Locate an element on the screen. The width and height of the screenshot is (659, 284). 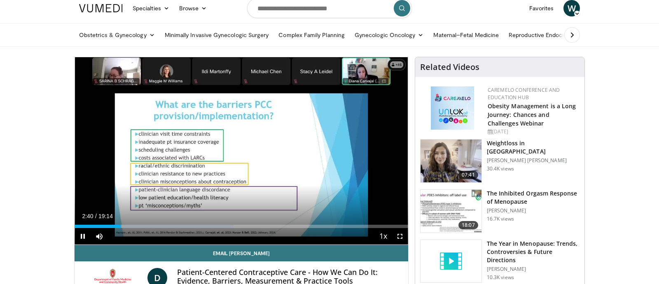
a: CaReMeLO Conference and Education Hub is located at coordinates (524, 93).